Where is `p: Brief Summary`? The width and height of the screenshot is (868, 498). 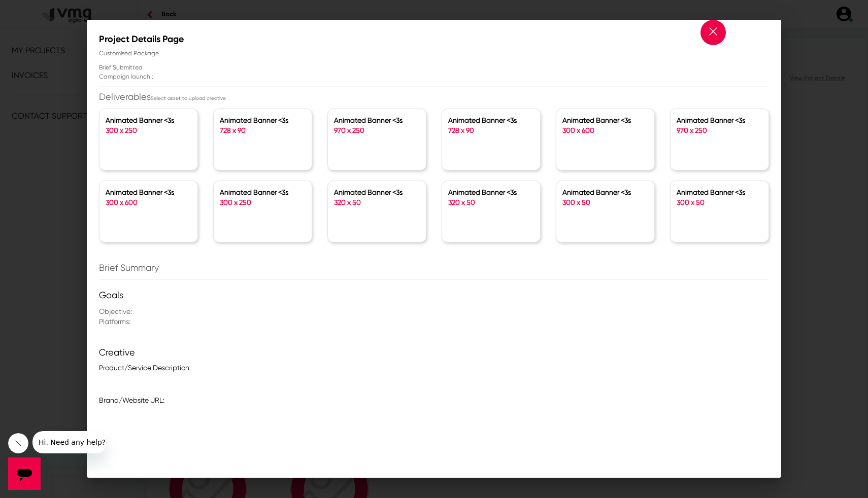 p: Brief Summary is located at coordinates (405, 268).